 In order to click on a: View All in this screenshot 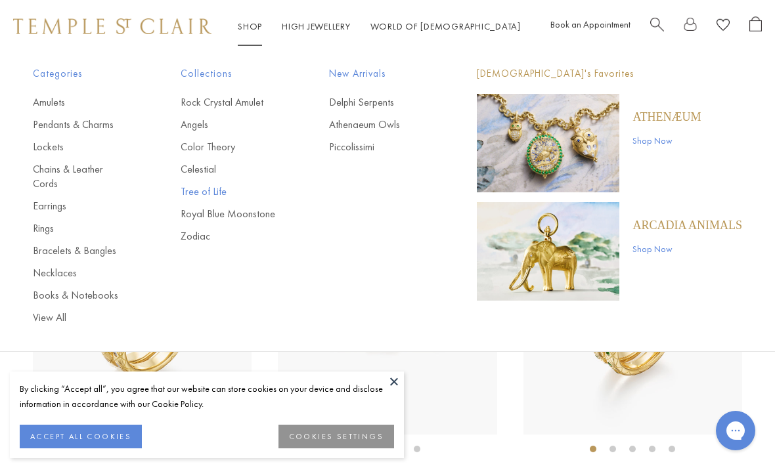, I will do `click(80, 318)`.